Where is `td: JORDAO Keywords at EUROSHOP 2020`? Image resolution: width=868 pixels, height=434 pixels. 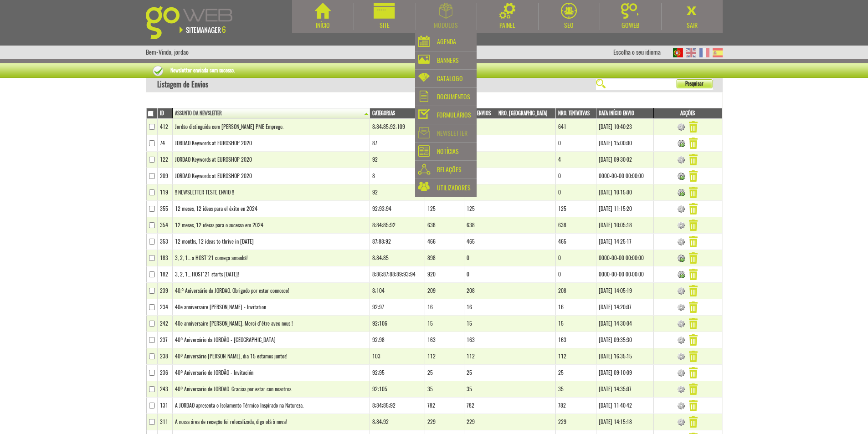 td: JORDAO Keywords at EUROSHOP 2020 is located at coordinates (271, 160).